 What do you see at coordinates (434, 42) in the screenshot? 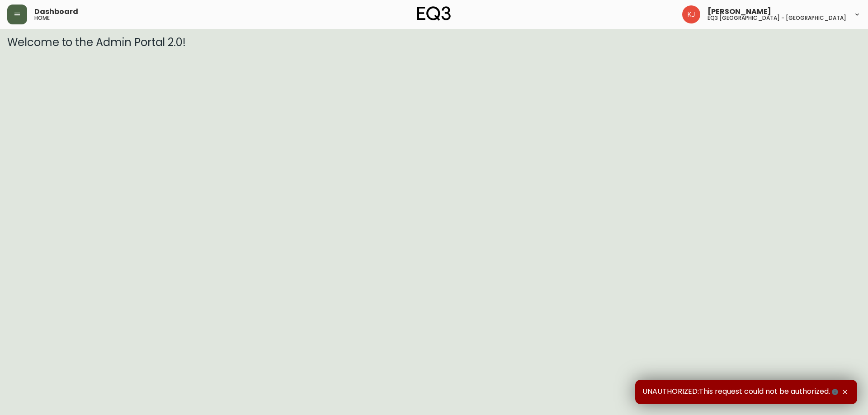
I see `h3: Welcome to the Admin Portal 2.0!` at bounding box center [434, 42].